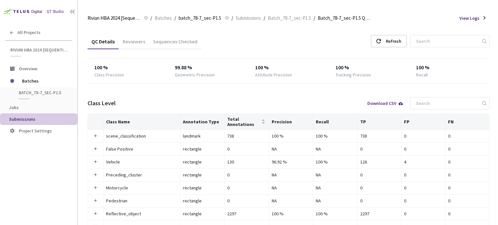 The image size is (498, 225). Describe the element at coordinates (289, 18) in the screenshot. I see `span: Batch_78-7_sec-P1.5` at that location.